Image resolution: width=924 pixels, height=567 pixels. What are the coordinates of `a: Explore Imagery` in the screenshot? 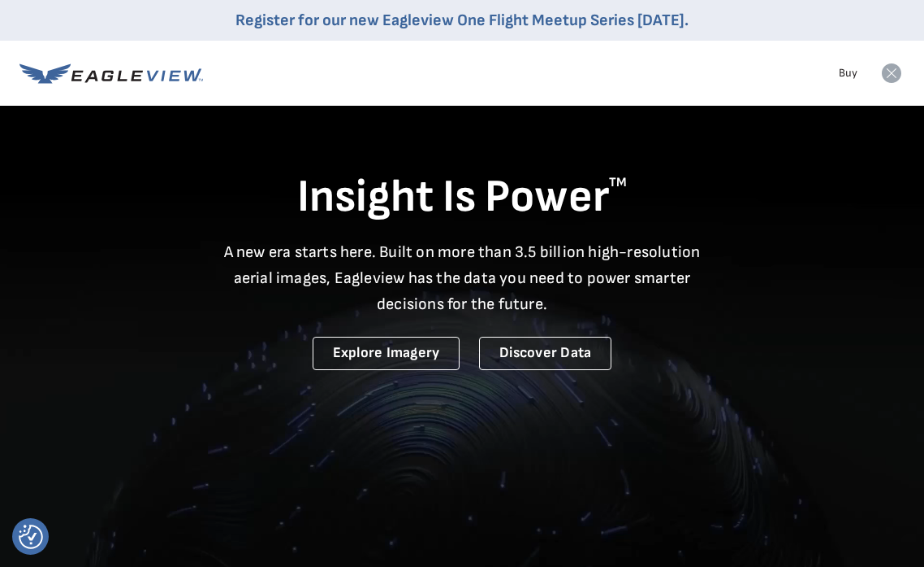 It's located at (387, 353).